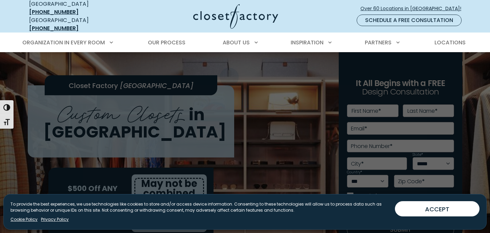 This screenshot has height=233, width=490. What do you see at coordinates (55, 219) in the screenshot?
I see `a: Privacy Policy` at bounding box center [55, 219].